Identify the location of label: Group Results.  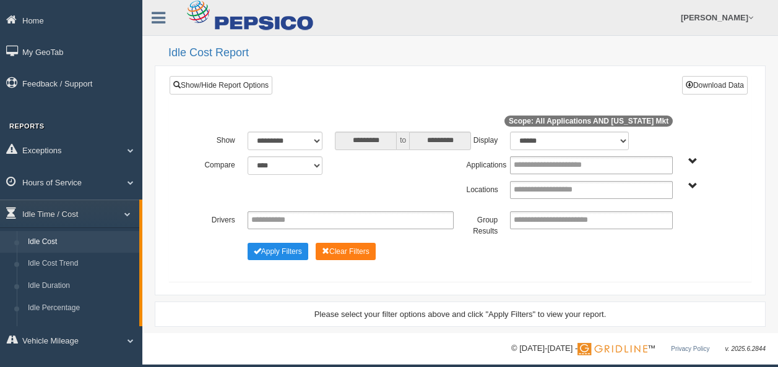
(481, 224).